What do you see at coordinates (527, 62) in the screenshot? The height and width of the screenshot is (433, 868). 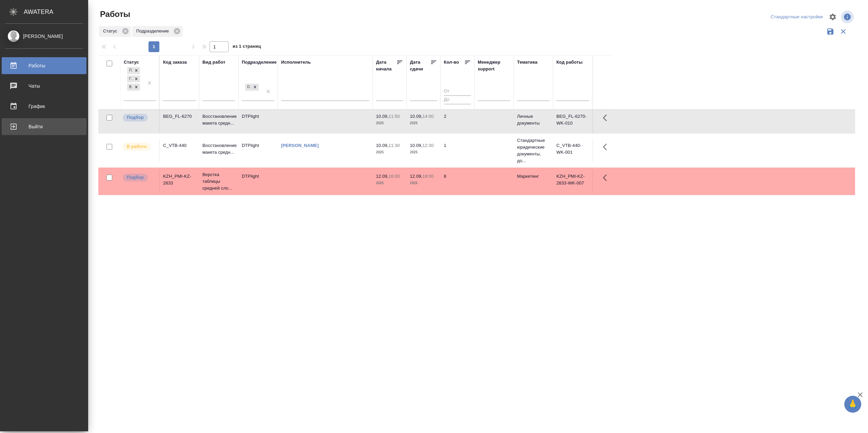 I see `div: Тематика` at bounding box center [527, 62].